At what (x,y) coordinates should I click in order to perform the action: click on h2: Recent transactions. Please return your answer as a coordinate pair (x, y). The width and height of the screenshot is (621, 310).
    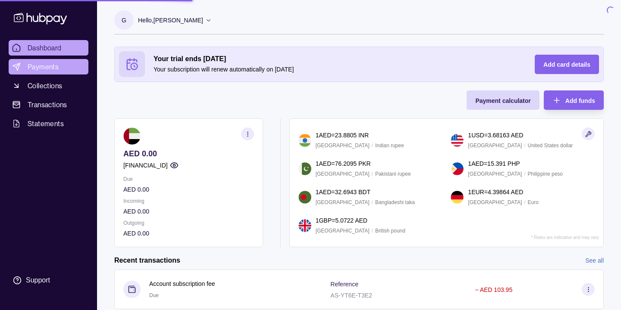
    Looking at the image, I should click on (147, 261).